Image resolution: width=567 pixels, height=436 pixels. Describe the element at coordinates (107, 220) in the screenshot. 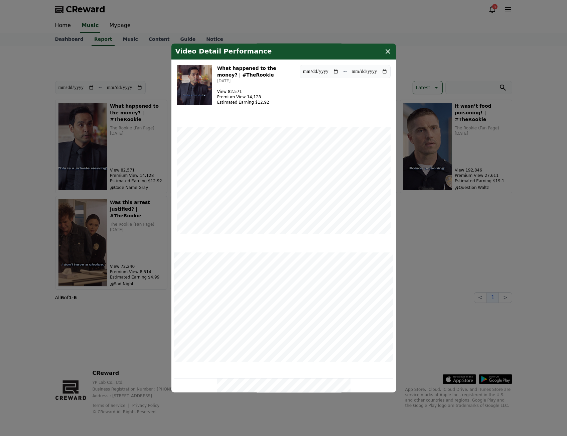

I see `a: Settings` at that location.